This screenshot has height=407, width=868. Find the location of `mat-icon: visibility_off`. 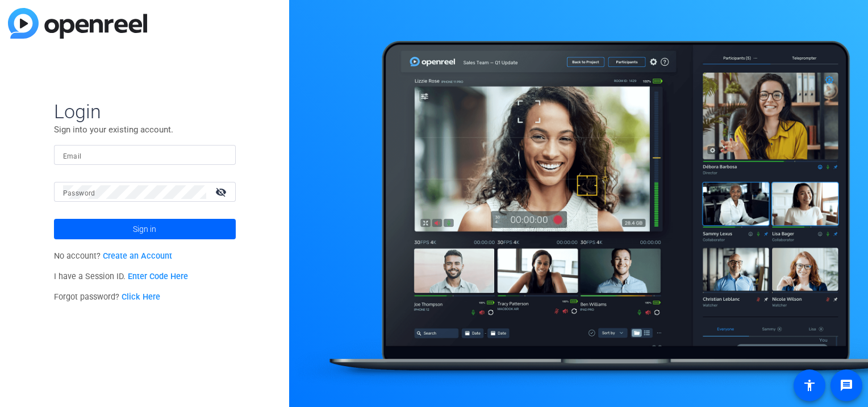

mat-icon: visibility_off is located at coordinates (222, 191).